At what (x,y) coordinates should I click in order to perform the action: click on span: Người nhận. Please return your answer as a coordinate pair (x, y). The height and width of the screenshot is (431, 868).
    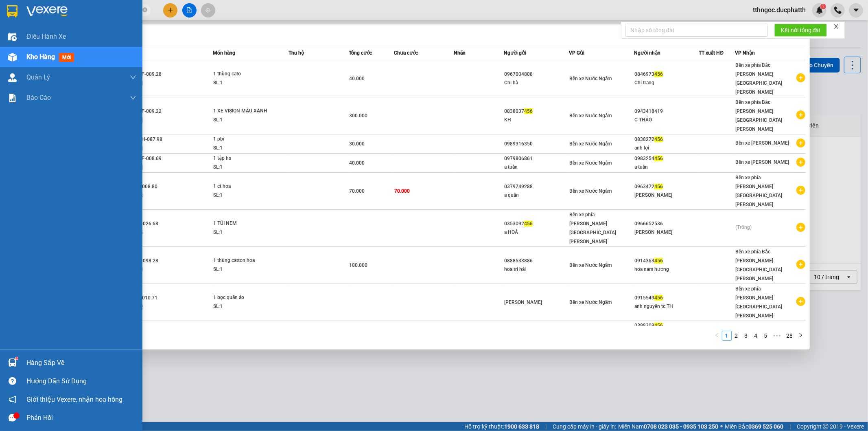
    Looking at the image, I should click on (647, 53).